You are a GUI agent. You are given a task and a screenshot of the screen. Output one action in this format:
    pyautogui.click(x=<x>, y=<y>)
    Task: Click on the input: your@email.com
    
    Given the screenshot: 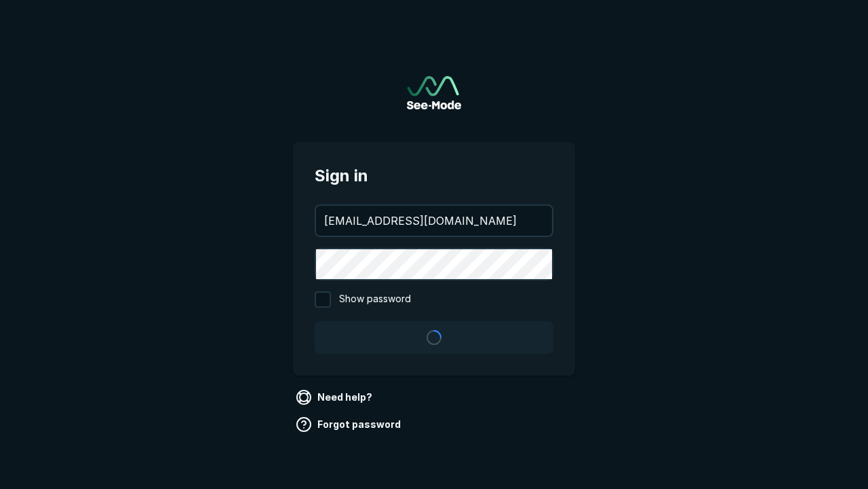 What is the action you would take?
    pyautogui.click(x=434, y=221)
    